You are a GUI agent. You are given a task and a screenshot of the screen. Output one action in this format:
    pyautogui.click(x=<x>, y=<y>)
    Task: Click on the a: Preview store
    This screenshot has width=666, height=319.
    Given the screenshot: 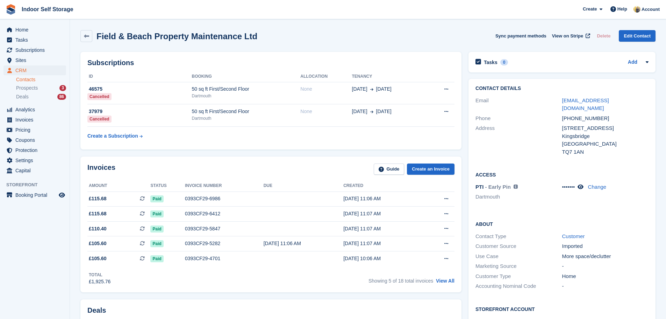 What is the action you would take?
    pyautogui.click(x=62, y=195)
    